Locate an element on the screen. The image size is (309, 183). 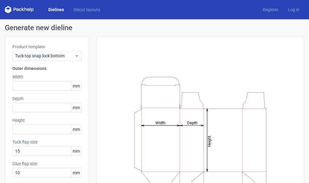
span: Tuck top snap lock bottom is located at coordinates (45, 56).